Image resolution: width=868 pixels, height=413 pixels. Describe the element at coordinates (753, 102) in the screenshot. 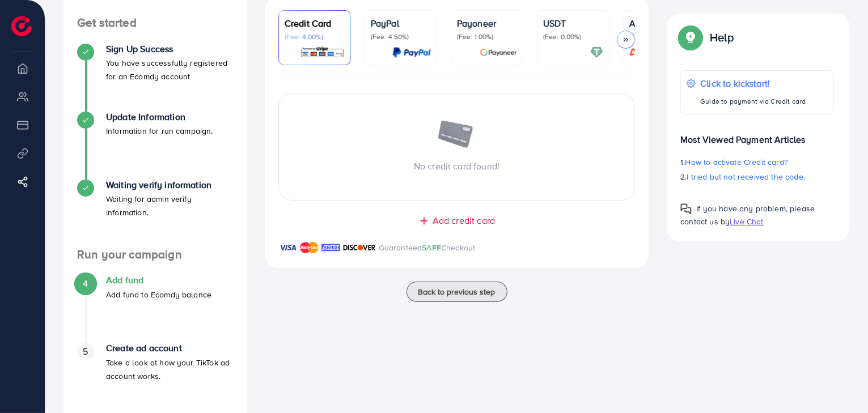

I see `p: Guide to payment via Credit card` at that location.